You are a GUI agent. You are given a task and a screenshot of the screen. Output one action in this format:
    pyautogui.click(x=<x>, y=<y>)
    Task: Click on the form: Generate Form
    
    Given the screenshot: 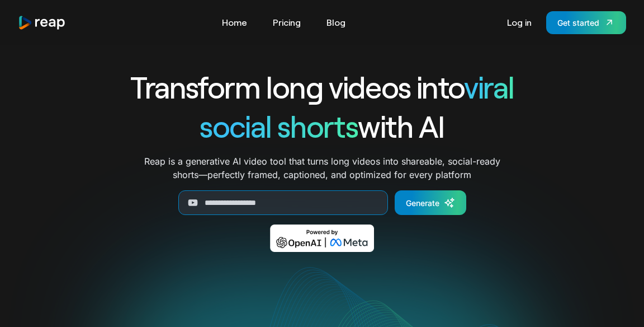 What is the action you would take?
    pyautogui.click(x=322, y=202)
    